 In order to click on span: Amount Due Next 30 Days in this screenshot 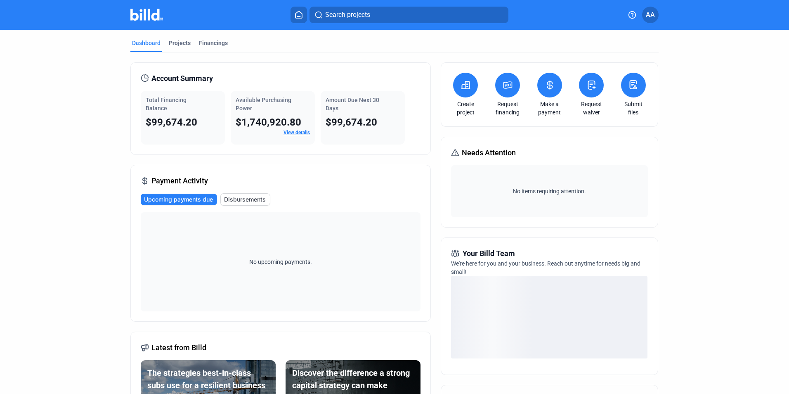, I will do `click(352, 104)`.